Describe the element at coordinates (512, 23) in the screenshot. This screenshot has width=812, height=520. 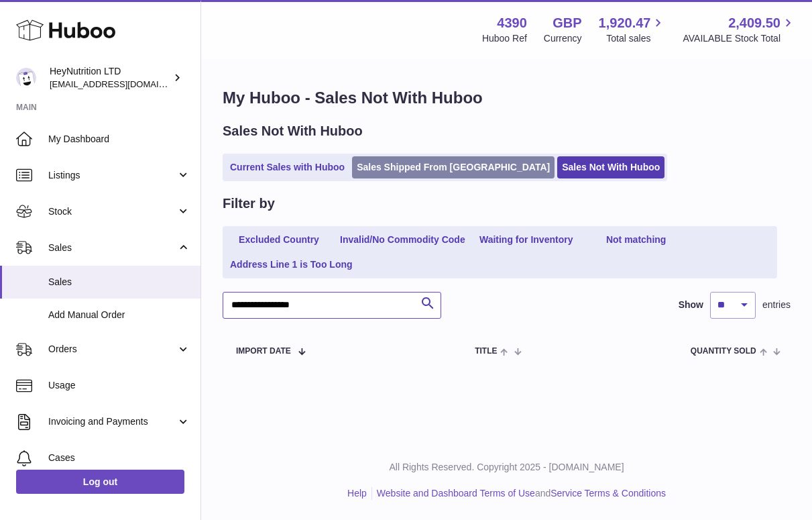
I see `strong: 4390` at that location.